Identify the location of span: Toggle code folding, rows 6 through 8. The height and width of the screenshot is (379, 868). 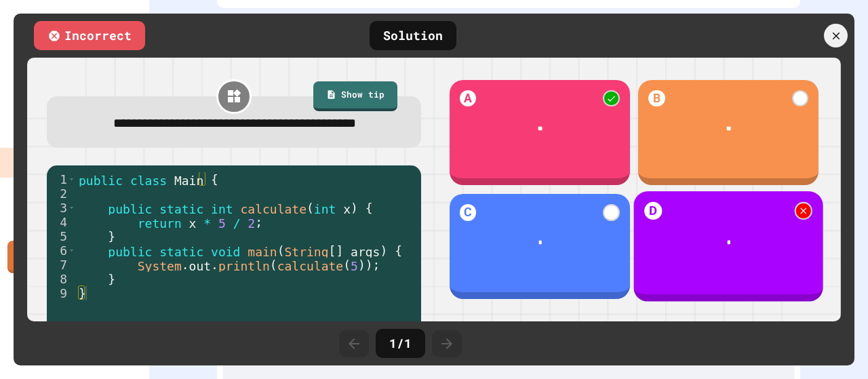
(71, 251).